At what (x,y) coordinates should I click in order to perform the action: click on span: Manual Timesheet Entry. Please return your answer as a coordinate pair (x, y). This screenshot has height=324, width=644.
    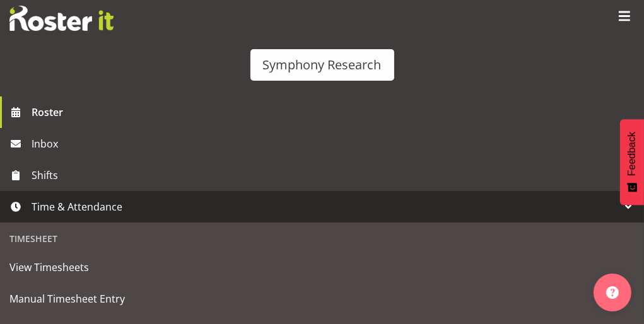
    Looking at the image, I should click on (321, 298).